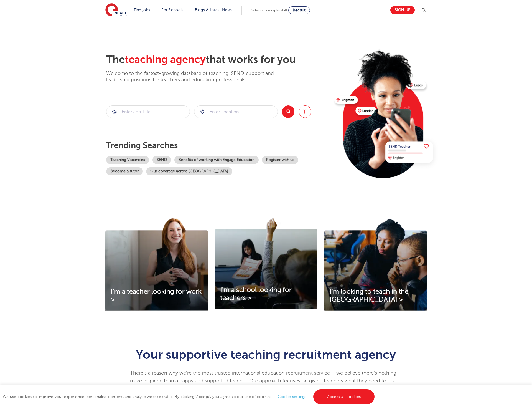 Image resolution: width=532 pixels, height=409 pixels. Describe the element at coordinates (344, 397) in the screenshot. I see `a: Accept all cookies` at that location.